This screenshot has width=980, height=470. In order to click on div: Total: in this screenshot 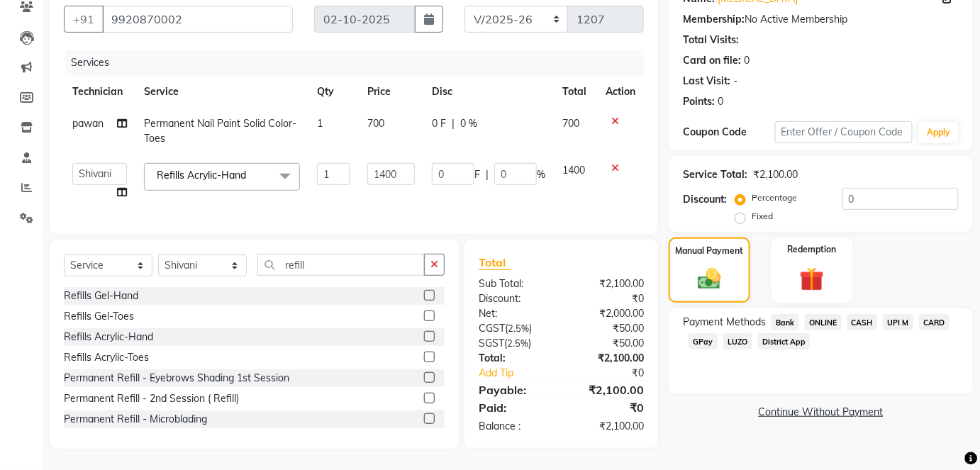, I will do `click(515, 358)`.